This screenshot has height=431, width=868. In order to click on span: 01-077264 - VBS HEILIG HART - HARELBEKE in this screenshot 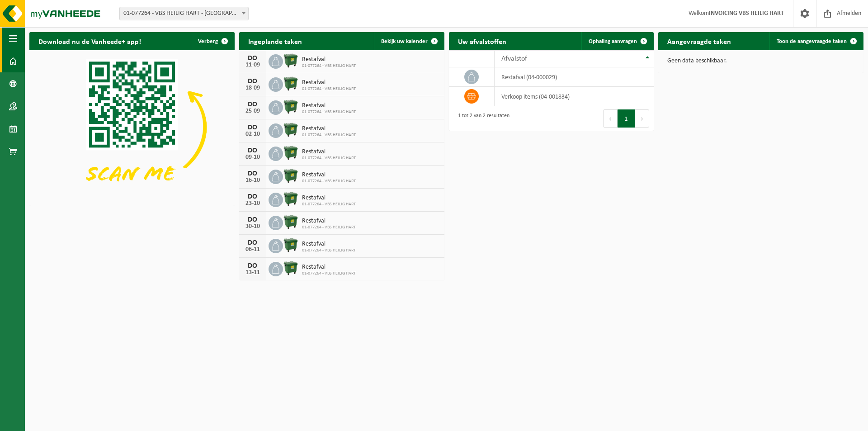, I will do `click(184, 14)`.